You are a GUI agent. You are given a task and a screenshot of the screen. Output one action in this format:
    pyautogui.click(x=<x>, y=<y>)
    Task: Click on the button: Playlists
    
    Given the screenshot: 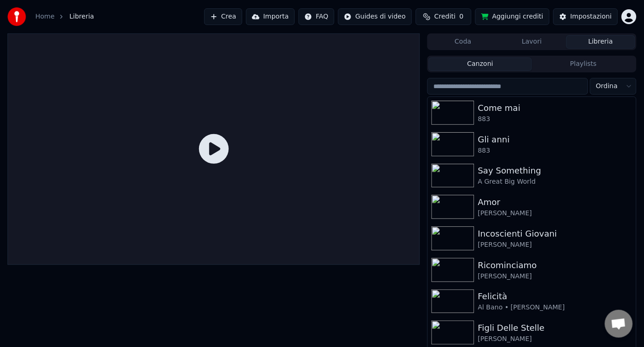 What is the action you would take?
    pyautogui.click(x=583, y=64)
    